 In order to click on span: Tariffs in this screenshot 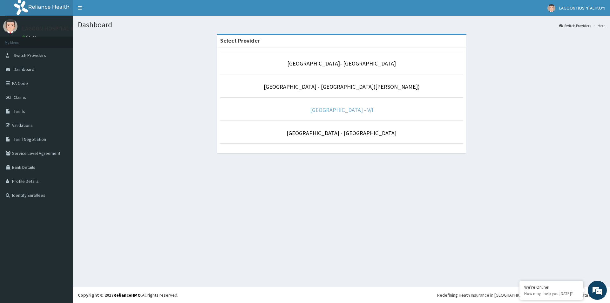, I will do `click(19, 111)`.